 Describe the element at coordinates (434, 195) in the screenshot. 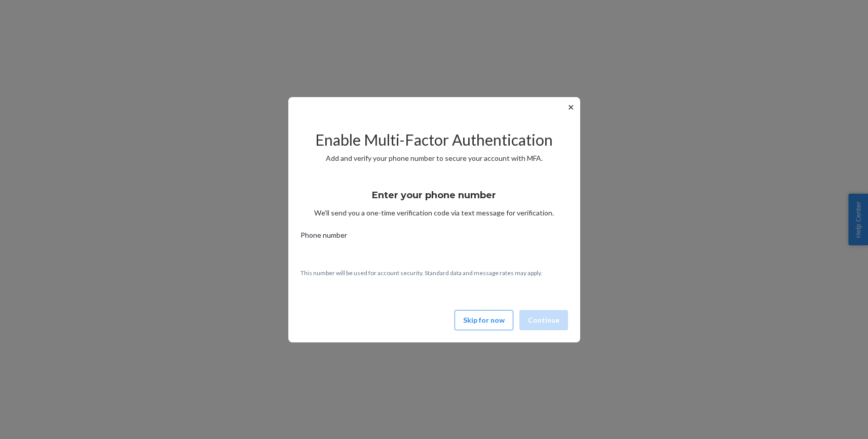

I see `h3: Enter your phone number` at that location.